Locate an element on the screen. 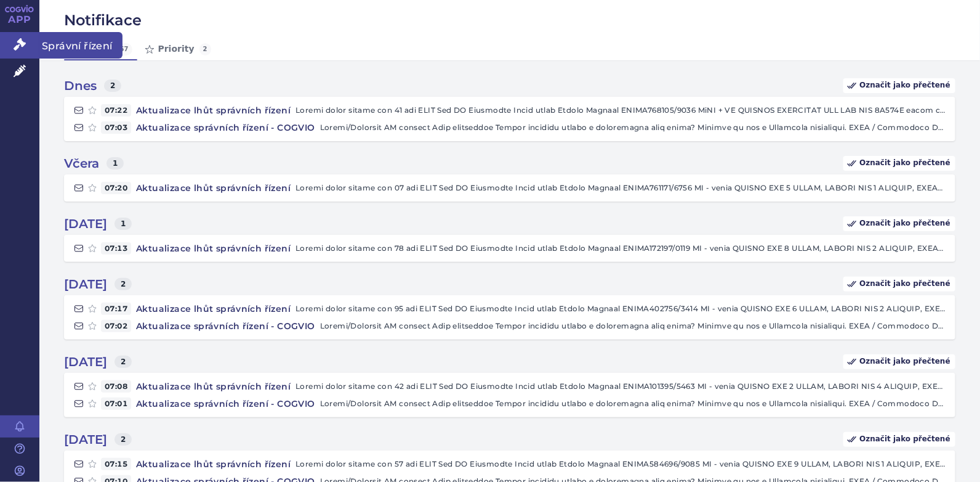 This screenshot has height=482, width=980. span: 07:08 is located at coordinates (116, 387).